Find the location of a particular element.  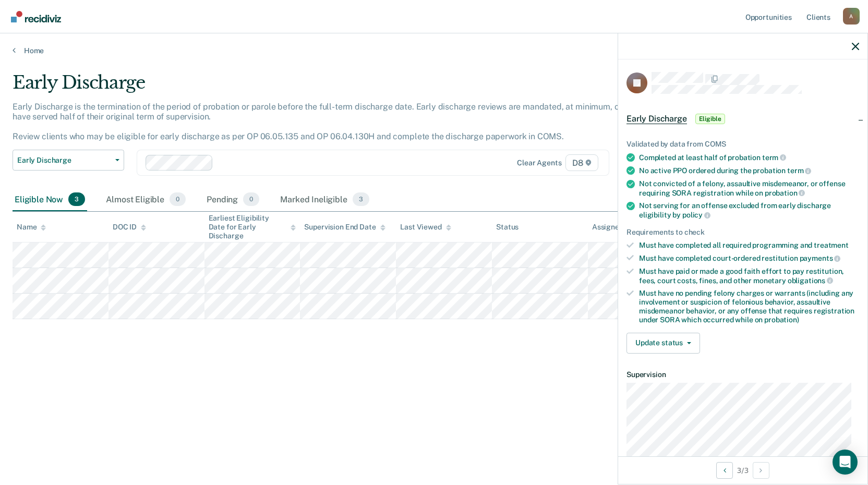

div: No active PPO ordered during the probation is located at coordinates (749, 171).